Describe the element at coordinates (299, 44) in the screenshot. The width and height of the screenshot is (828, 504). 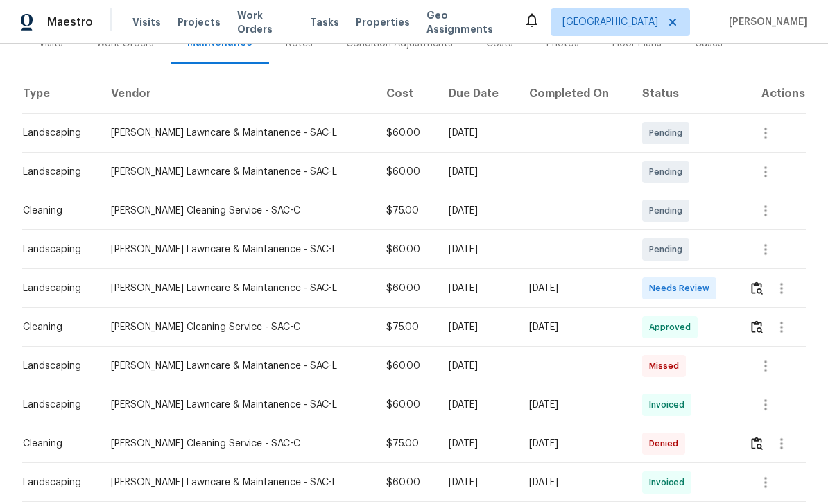
I see `div: Notes` at that location.